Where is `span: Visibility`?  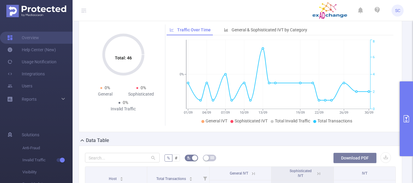
span: Visibility is located at coordinates (47, 173).